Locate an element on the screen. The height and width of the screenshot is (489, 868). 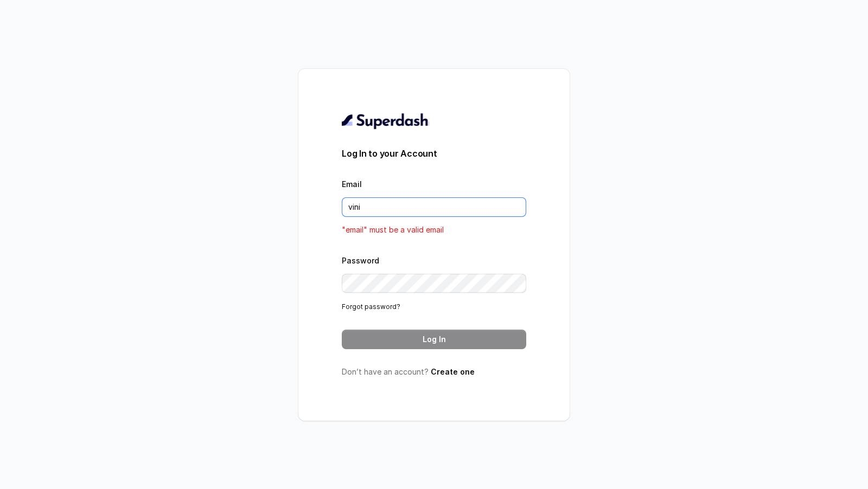
img: light.svg is located at coordinates (385, 121).